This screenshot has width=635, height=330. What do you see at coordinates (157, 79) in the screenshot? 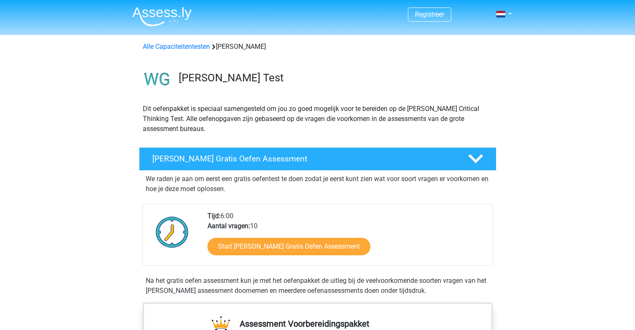
I see `img: watson glaser` at bounding box center [157, 79].